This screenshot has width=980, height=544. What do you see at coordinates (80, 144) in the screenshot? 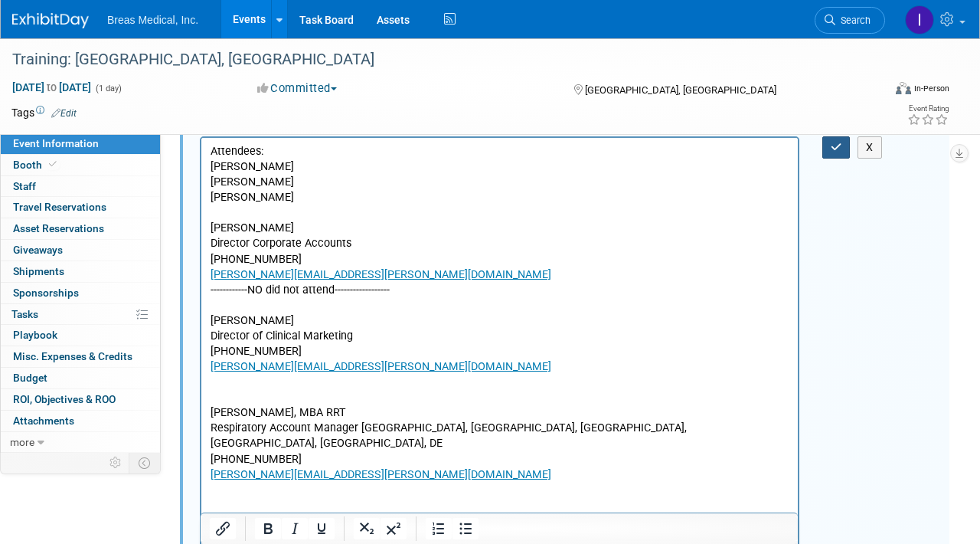
I see `a: Event Information` at bounding box center [80, 144].